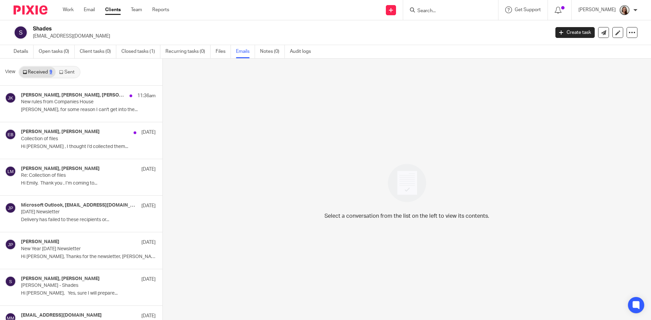 This screenshot has width=651, height=320. What do you see at coordinates (98, 51) in the screenshot?
I see `a: Client tasks (0)` at bounding box center [98, 51].